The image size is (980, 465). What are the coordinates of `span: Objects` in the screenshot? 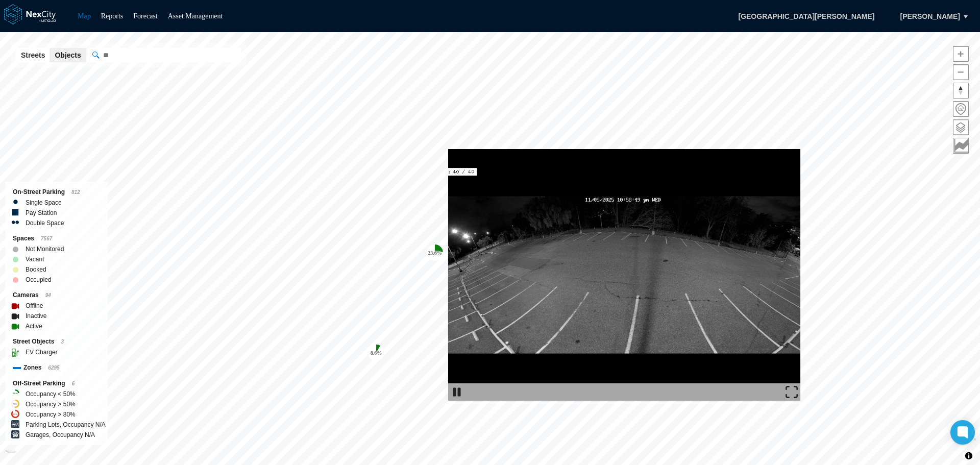 It's located at (67, 55).